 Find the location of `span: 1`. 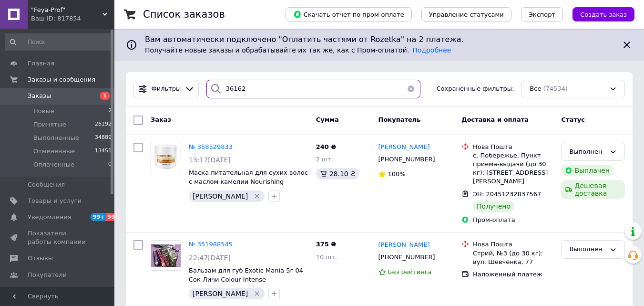

span: 1 is located at coordinates (105, 96).